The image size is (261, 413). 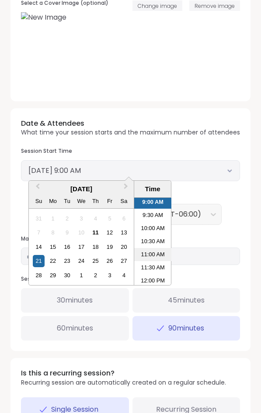 What do you see at coordinates (67, 247) in the screenshot?
I see `div: Choose Tuesday, September 16th, 2025` at bounding box center [67, 247].